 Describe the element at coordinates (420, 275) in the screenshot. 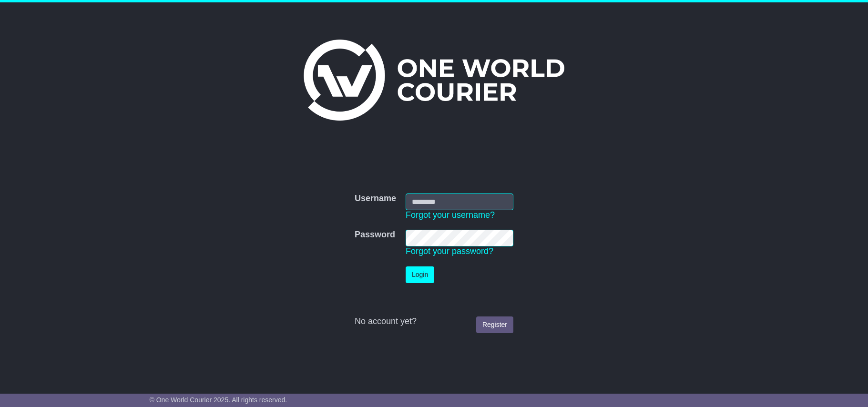

I see `button: Login` at that location.